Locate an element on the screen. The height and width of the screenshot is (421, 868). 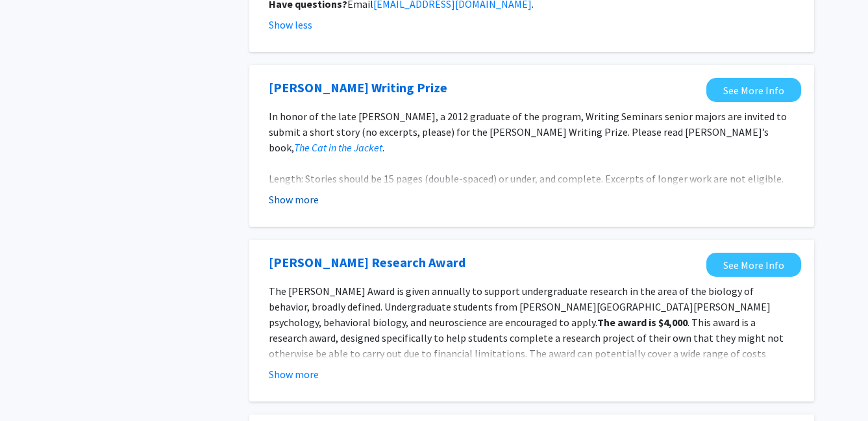
a: The Cat in the Jacket is located at coordinates (338, 148).